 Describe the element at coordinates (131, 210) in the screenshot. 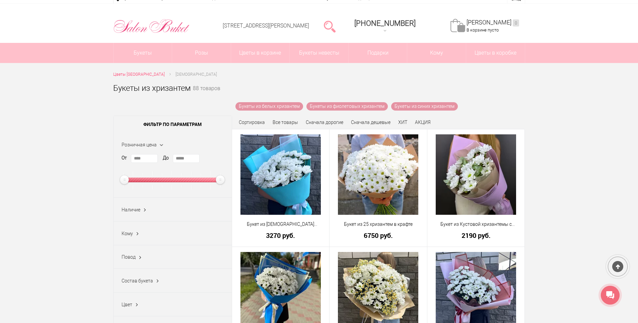

I see `span: Наличие` at that location.